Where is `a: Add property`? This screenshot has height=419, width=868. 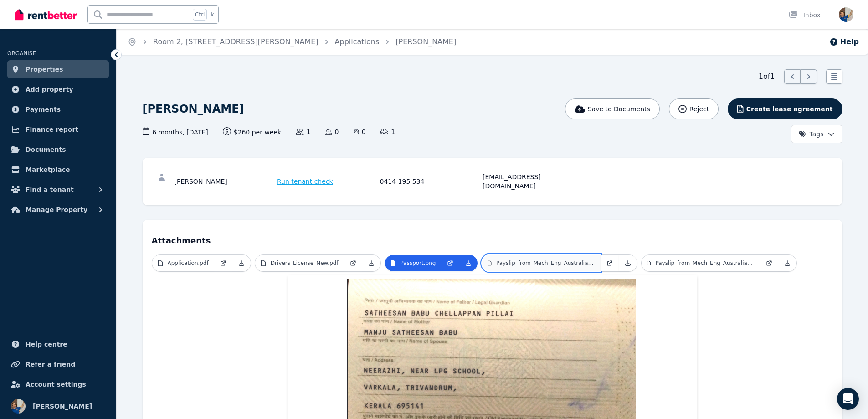
a: Add property is located at coordinates (58, 89).